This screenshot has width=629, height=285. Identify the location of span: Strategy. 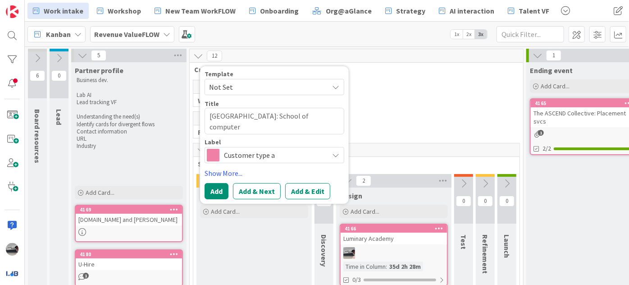
(410, 11).